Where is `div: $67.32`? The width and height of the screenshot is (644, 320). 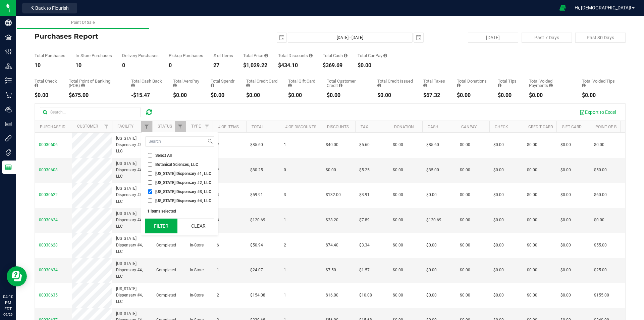 div: $67.32 is located at coordinates (435, 95).